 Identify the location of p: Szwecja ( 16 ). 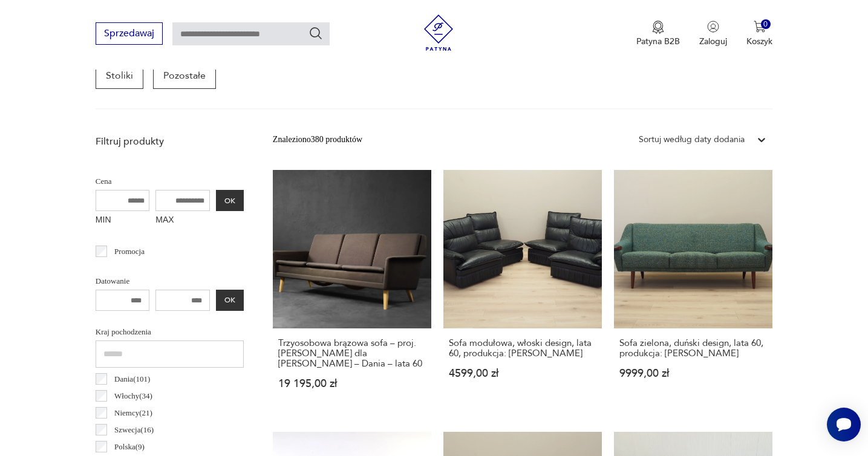
(134, 430).